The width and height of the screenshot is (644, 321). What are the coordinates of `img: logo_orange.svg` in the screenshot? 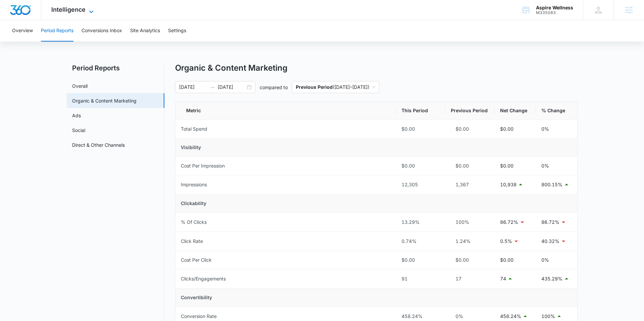 It's located at (13, 13).